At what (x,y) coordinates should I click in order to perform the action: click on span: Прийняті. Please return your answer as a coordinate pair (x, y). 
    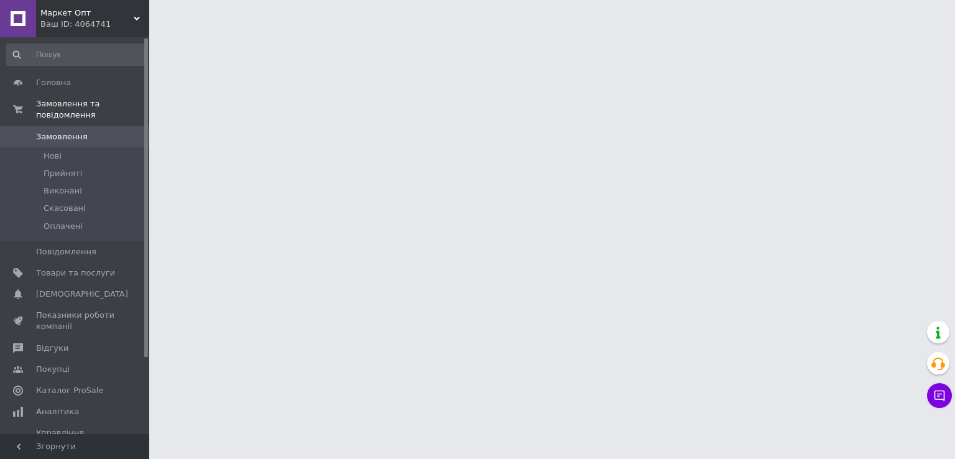
    Looking at the image, I should click on (63, 174).